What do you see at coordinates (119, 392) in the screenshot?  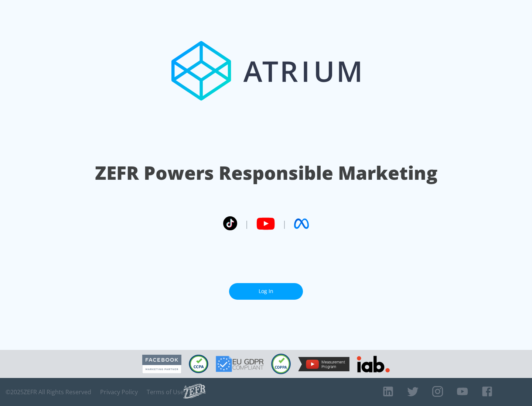 I see `a: Privacy Policy` at bounding box center [119, 392].